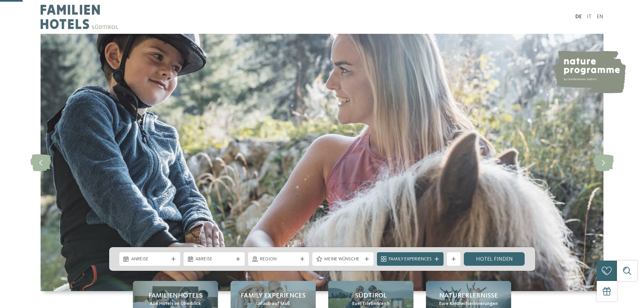  Describe the element at coordinates (494, 259) in the screenshot. I see `a: Hotel finden` at that location.